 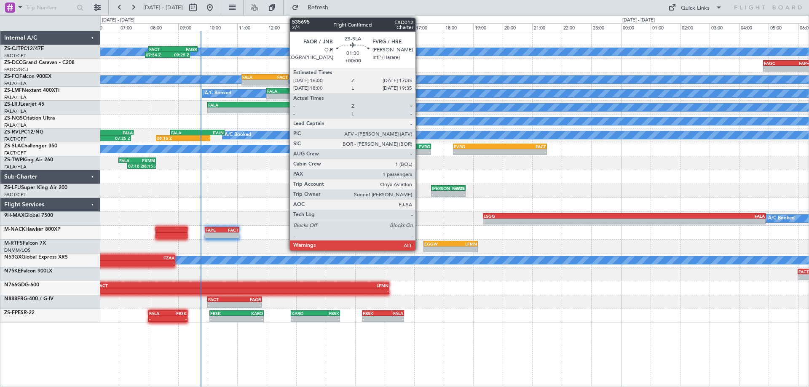 What do you see at coordinates (252, 27) in the screenshot?
I see `div: 11:00` at bounding box center [252, 27].